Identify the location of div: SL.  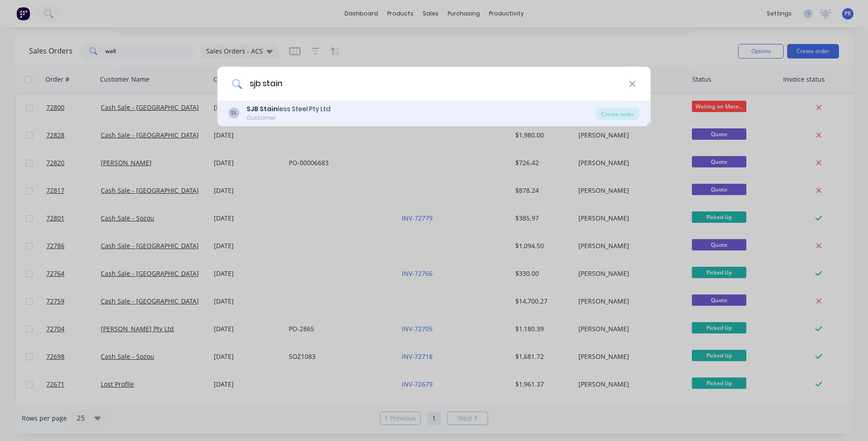
(233, 113).